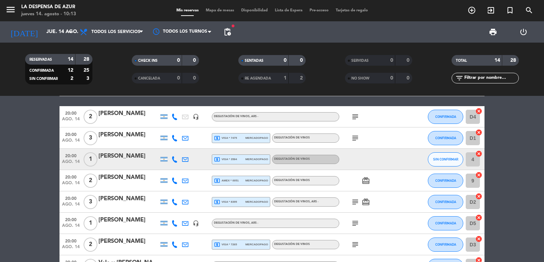 The height and width of the screenshot is (262, 544). Describe the element at coordinates (254, 61) in the screenshot. I see `span: SENTADAS` at that location.